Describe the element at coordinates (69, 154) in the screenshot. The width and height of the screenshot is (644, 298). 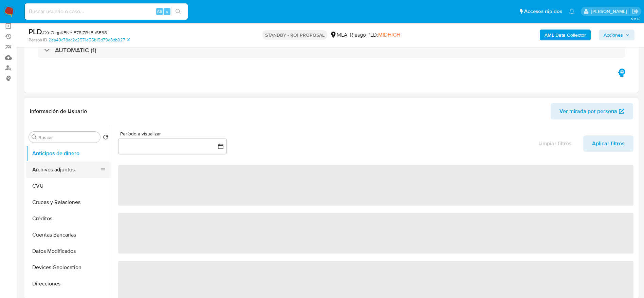
I see `button: Anticipos de dinero` at that location.